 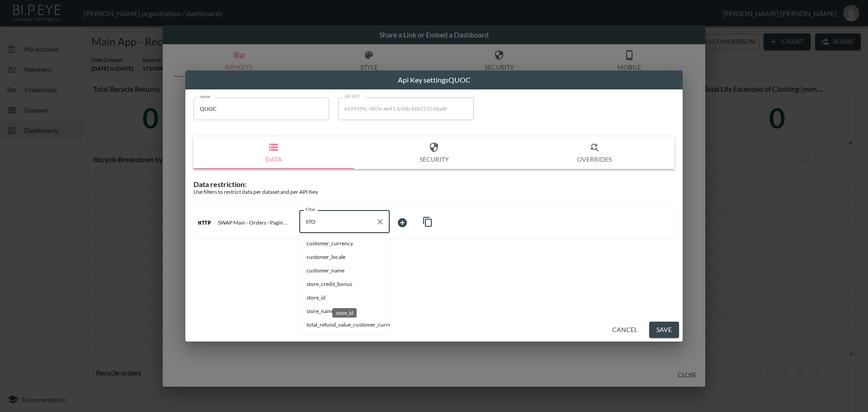 I want to click on button: Clear, so click(x=380, y=222).